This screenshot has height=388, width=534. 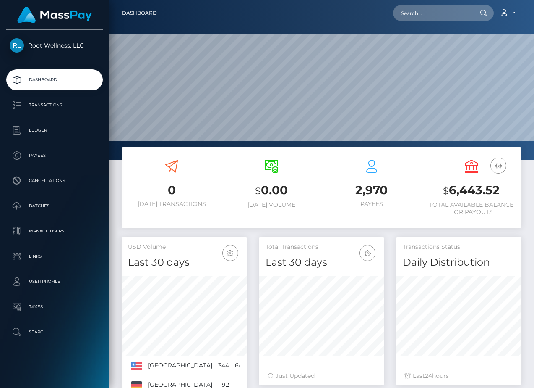 What do you see at coordinates (429, 375) in the screenshot?
I see `span: 24` at bounding box center [429, 375].